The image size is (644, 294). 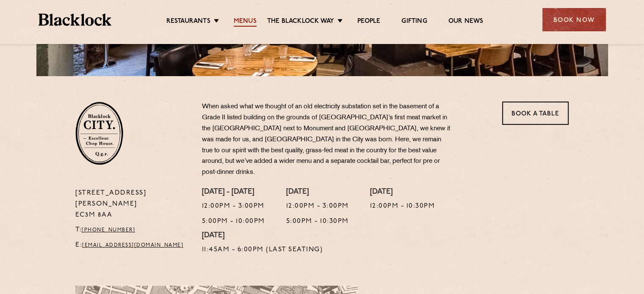 What do you see at coordinates (318, 221) in the screenshot?
I see `p: 5:00pm - 10:30pm` at bounding box center [318, 221].